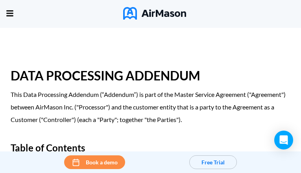 Image resolution: width=301 pixels, height=173 pixels. Describe the element at coordinates (150, 148) in the screenshot. I see `h2: Table of Contents` at that location.